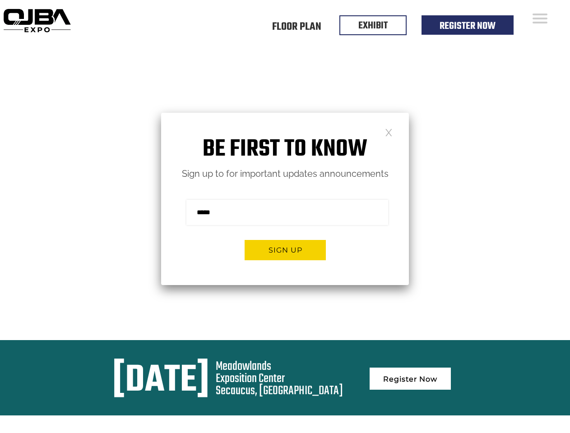  I want to click on h1: Be first to know, so click(285, 149).